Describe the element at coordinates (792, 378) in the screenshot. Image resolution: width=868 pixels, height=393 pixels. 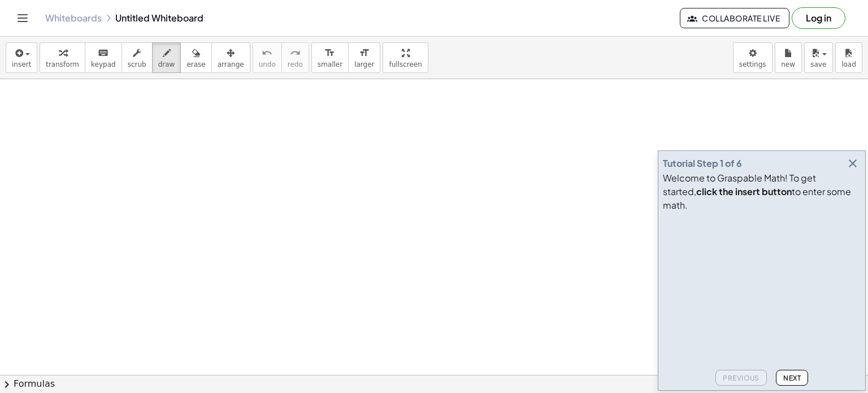
I see `button: Next` at that location.